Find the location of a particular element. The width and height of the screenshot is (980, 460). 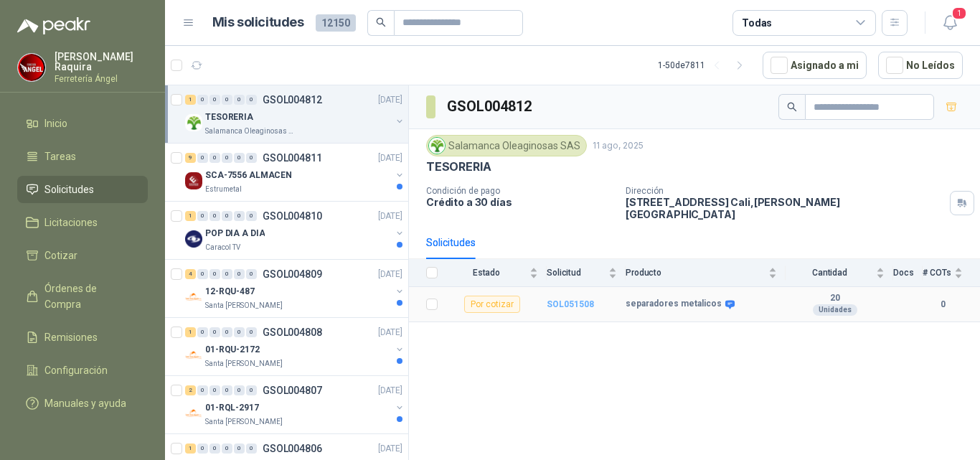

span: Solicitud is located at coordinates (576, 273).